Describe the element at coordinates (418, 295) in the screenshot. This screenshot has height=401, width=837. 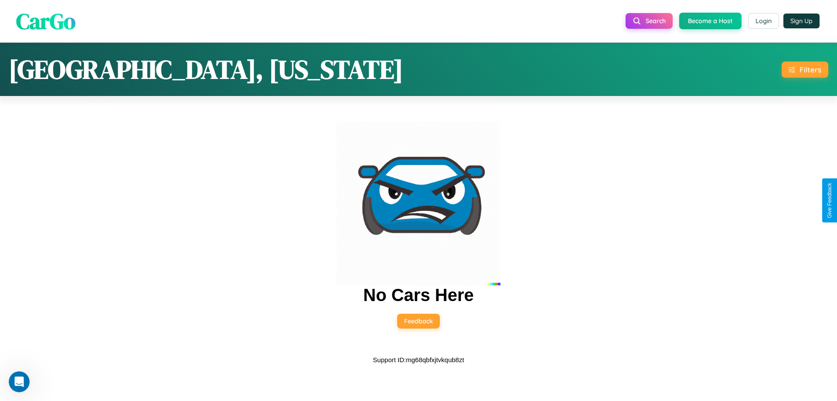
I see `h2: No Cars Here` at that location.